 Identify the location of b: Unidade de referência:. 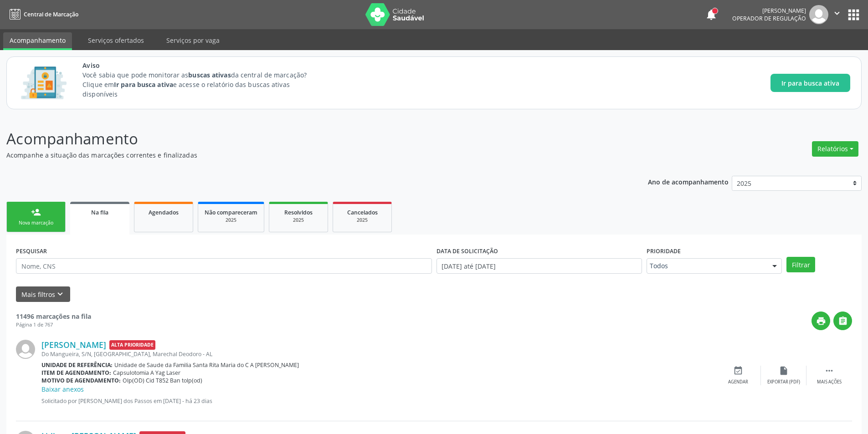
(77, 365).